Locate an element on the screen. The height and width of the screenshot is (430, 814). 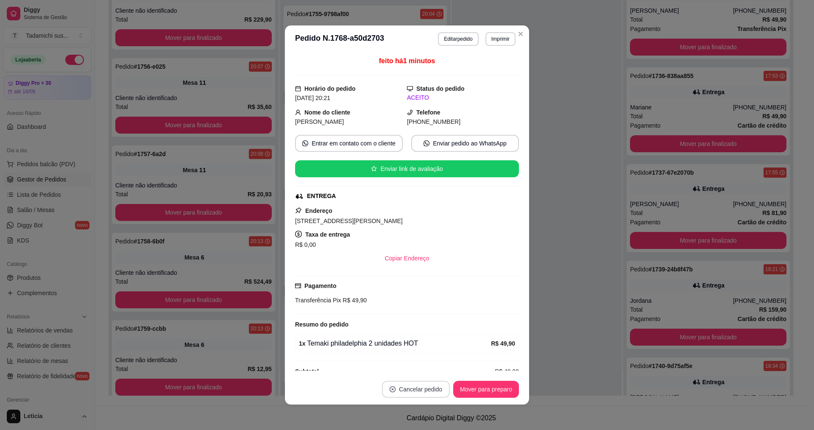
div: Temaki philadelphia 2 unidades HOT is located at coordinates (395, 343).